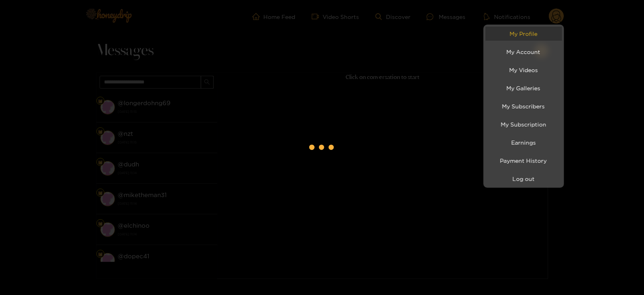 Image resolution: width=644 pixels, height=295 pixels. I want to click on a: My Profile, so click(524, 33).